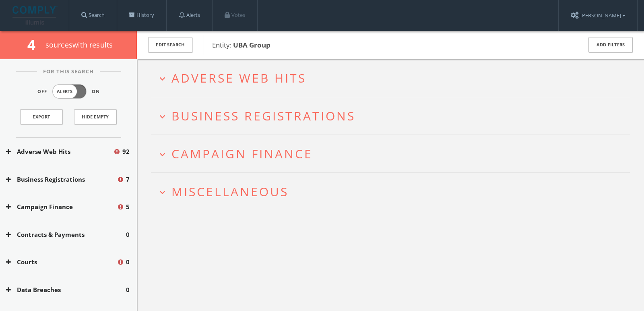 The height and width of the screenshot is (311, 644). Describe the element at coordinates (61, 206) in the screenshot. I see `button: Campaign Finance` at that location.